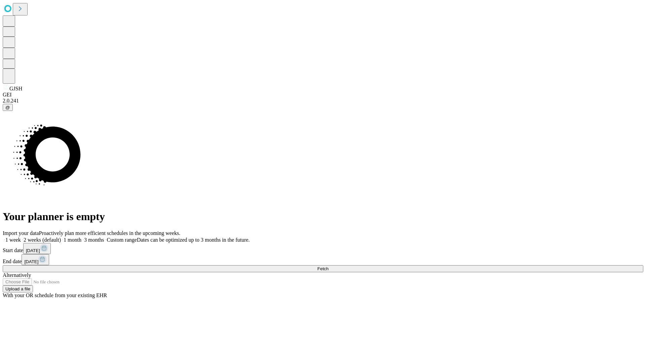 The image size is (646, 363). What do you see at coordinates (323, 269) in the screenshot?
I see `span: Fetch` at bounding box center [323, 269].